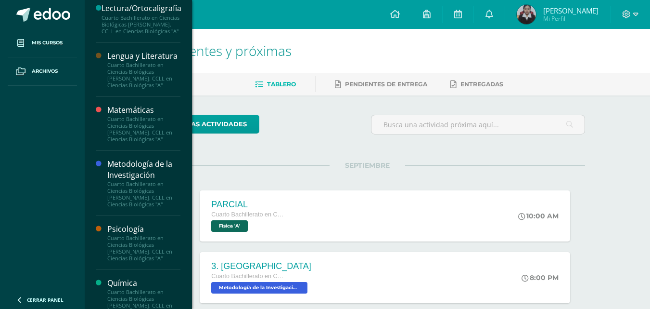 Image resolution: width=650 pixels, height=309 pixels. What do you see at coordinates (205, 124) in the screenshot?
I see `a: todas las Actividades` at bounding box center [205, 124].